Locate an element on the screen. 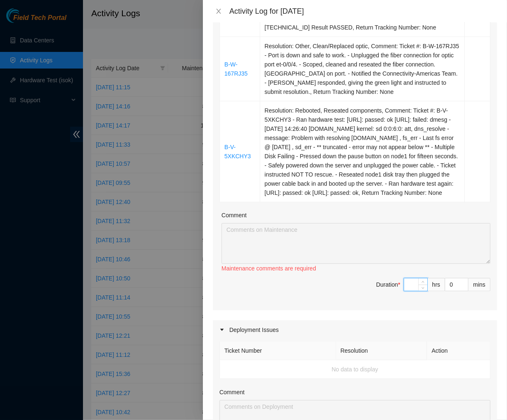 This screenshot has width=507, height=420. th: Resolution is located at coordinates (382, 351).